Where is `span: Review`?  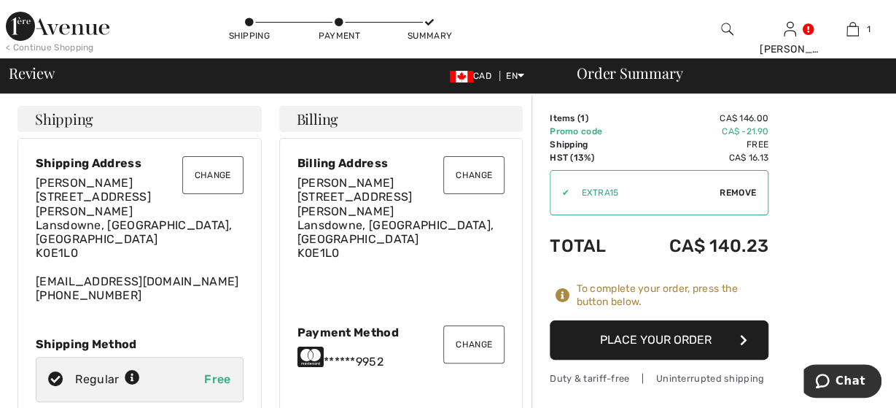
span: Review is located at coordinates (31, 73).